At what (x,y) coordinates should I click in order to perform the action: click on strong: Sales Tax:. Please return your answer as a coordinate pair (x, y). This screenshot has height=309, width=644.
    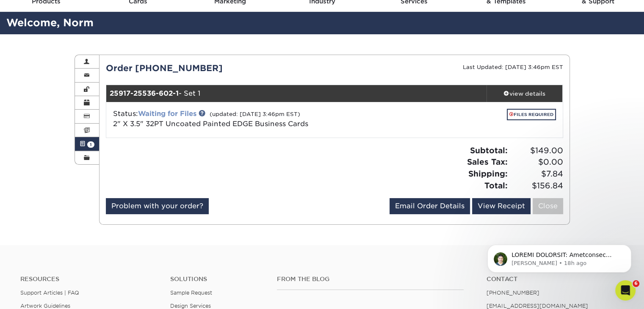
    Looking at the image, I should click on (488, 162).